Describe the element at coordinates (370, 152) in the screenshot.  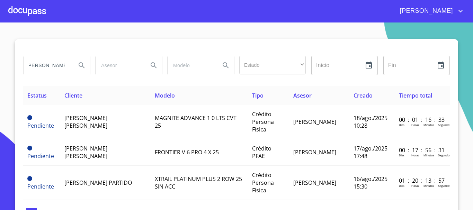
I see `span: 17/ago./2025 17:48` at that location.